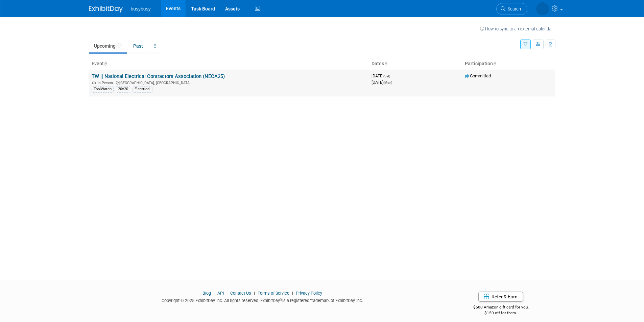 The width and height of the screenshot is (644, 322). What do you see at coordinates (387, 76) in the screenshot?
I see `span: (Sat)` at bounding box center [387, 76].